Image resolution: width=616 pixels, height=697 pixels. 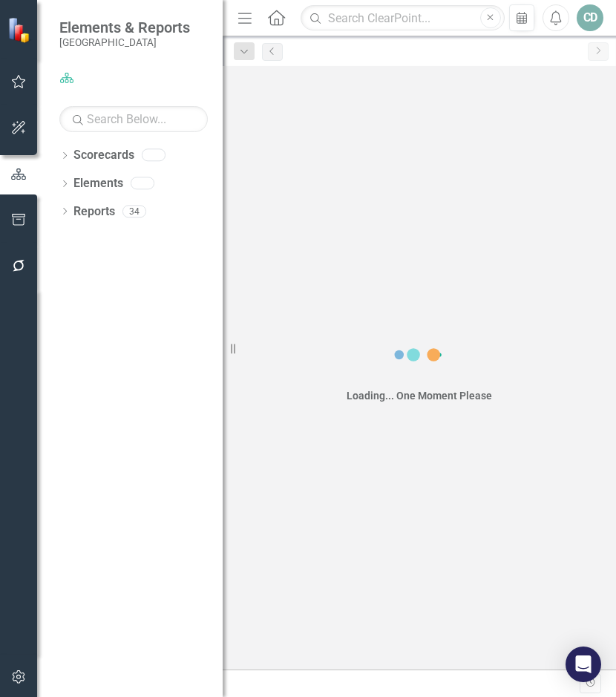 What do you see at coordinates (135, 211) in the screenshot?
I see `div: 34` at bounding box center [135, 211].